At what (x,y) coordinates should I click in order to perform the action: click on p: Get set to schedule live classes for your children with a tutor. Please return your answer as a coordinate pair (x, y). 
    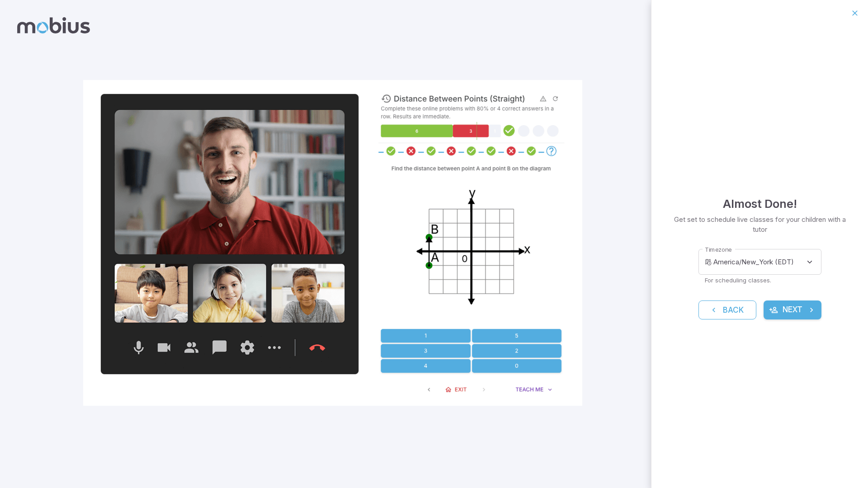
    Looking at the image, I should click on (760, 225).